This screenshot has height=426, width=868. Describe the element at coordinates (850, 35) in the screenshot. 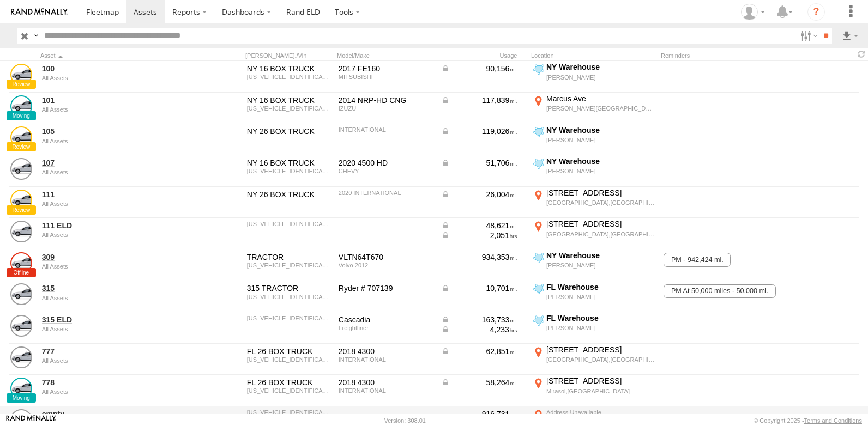

I see `label: Export results as...` at that location.